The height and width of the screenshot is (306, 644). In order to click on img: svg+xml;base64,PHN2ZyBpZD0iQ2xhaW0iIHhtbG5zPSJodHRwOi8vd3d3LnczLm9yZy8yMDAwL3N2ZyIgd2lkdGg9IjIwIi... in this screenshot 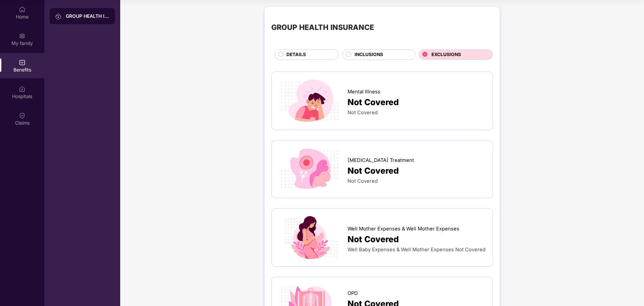, I will do `click(22, 115)`.